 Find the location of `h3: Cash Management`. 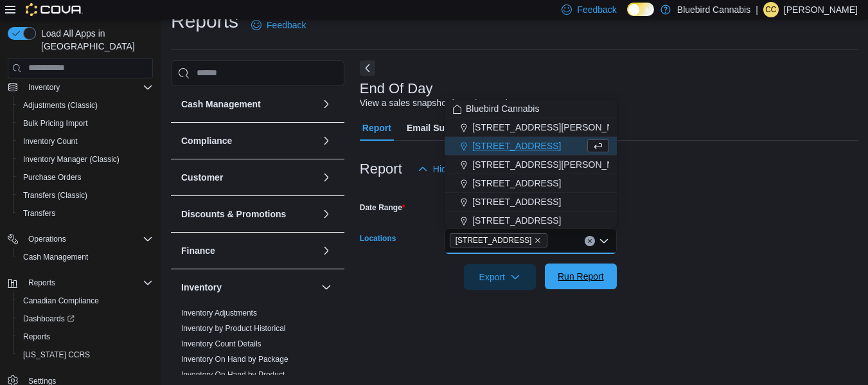

h3: Cash Management is located at coordinates (221, 104).